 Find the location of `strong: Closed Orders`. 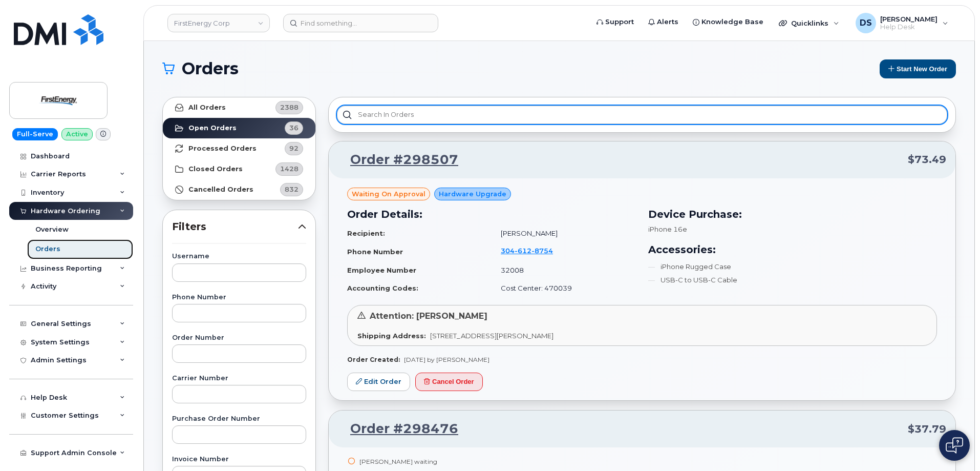

strong: Closed Orders is located at coordinates (216, 169).